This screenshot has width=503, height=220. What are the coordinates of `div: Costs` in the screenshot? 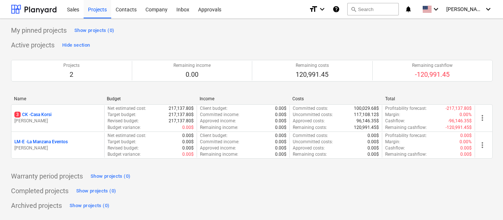 It's located at (335, 99).